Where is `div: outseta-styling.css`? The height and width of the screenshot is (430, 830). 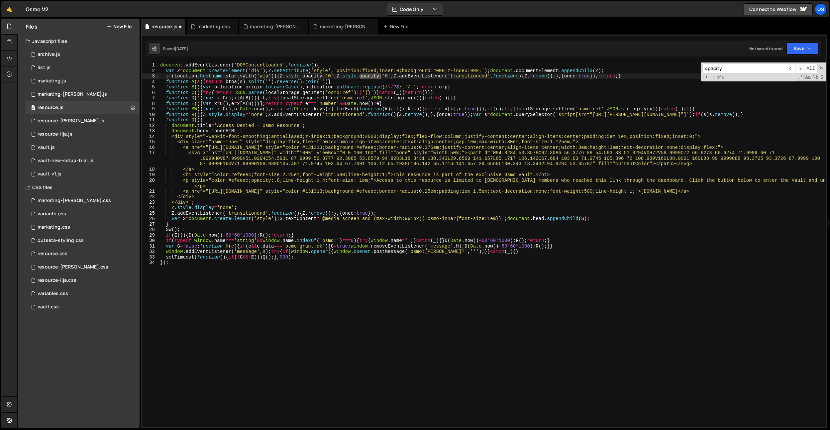
div: outseta-styling.css is located at coordinates (60, 241).